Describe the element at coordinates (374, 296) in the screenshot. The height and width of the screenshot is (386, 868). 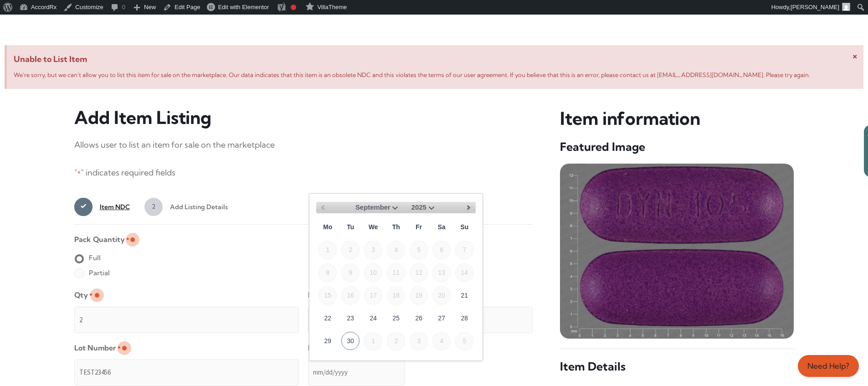
I see `span: 17` at that location.